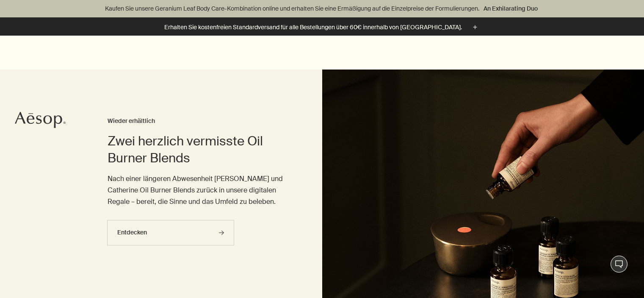  What do you see at coordinates (40, 121) in the screenshot?
I see `a: Aesop` at bounding box center [40, 121].